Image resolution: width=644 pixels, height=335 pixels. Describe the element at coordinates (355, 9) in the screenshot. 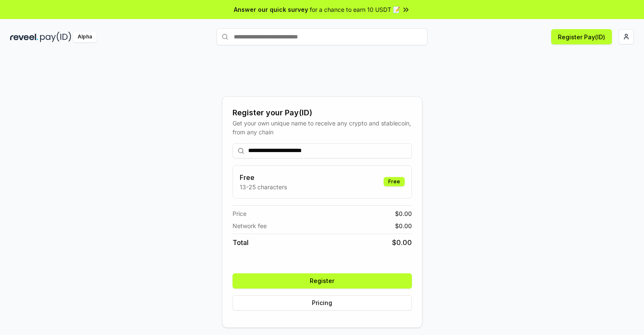

I see `span: for a chance to earn 10 USDT 📝` at that location.